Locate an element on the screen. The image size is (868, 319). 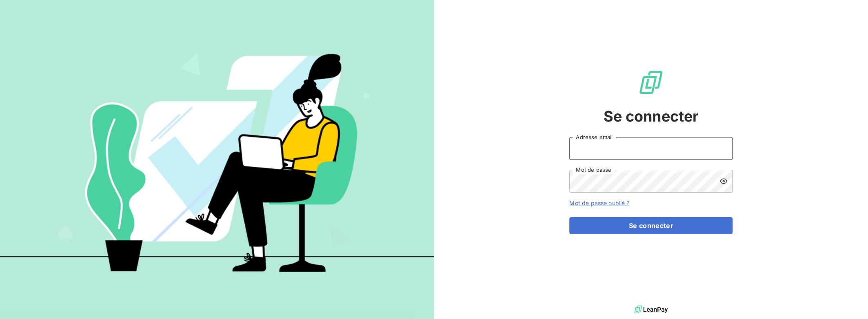
button: Se connecter is located at coordinates (651, 226).